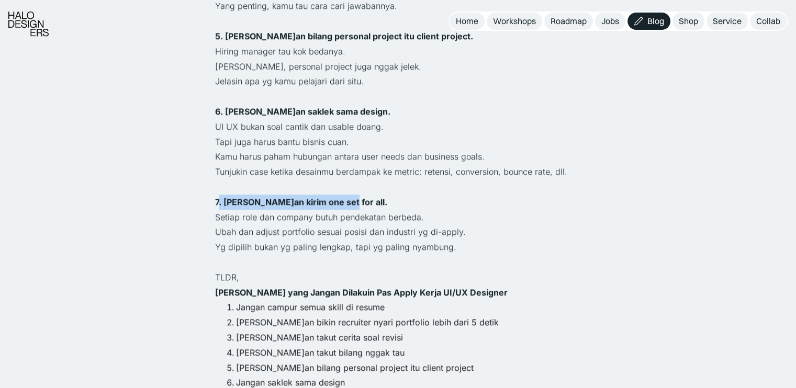  What do you see at coordinates (398, 81) in the screenshot?
I see `p: Jelasin apa yg kamu pelajari dari situ.` at bounding box center [398, 81].